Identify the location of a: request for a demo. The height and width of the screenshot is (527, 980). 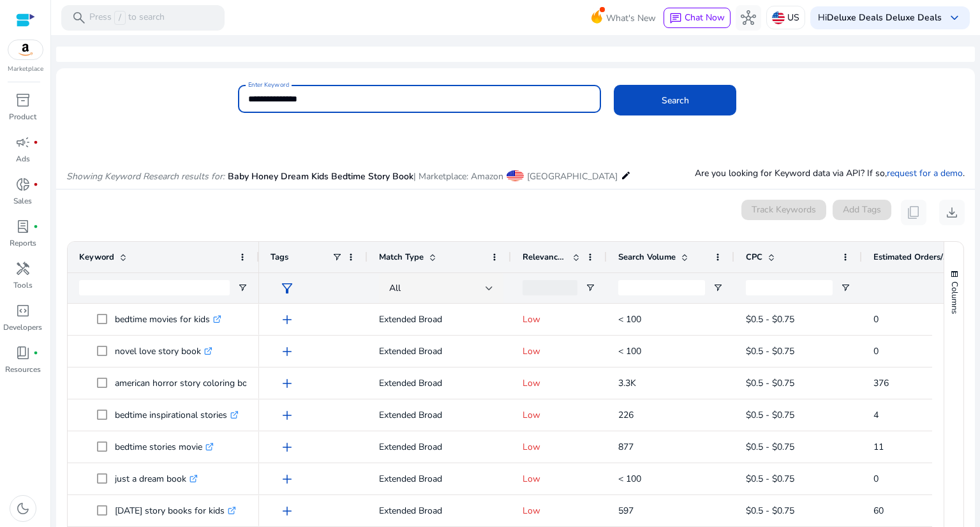
(925, 173).